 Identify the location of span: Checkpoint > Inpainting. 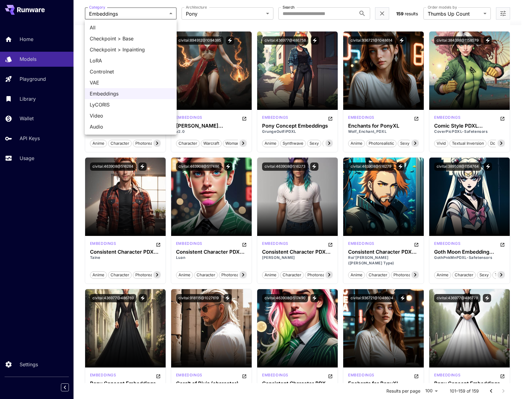
(131, 50).